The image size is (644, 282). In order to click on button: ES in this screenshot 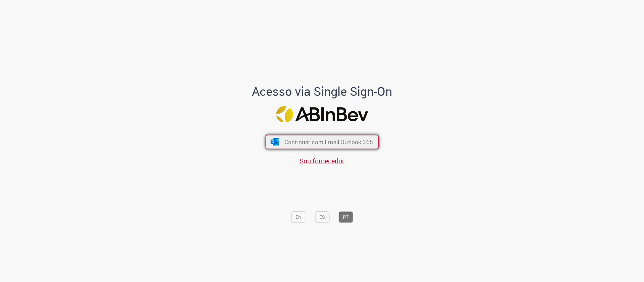, I will do `click(322, 217)`.